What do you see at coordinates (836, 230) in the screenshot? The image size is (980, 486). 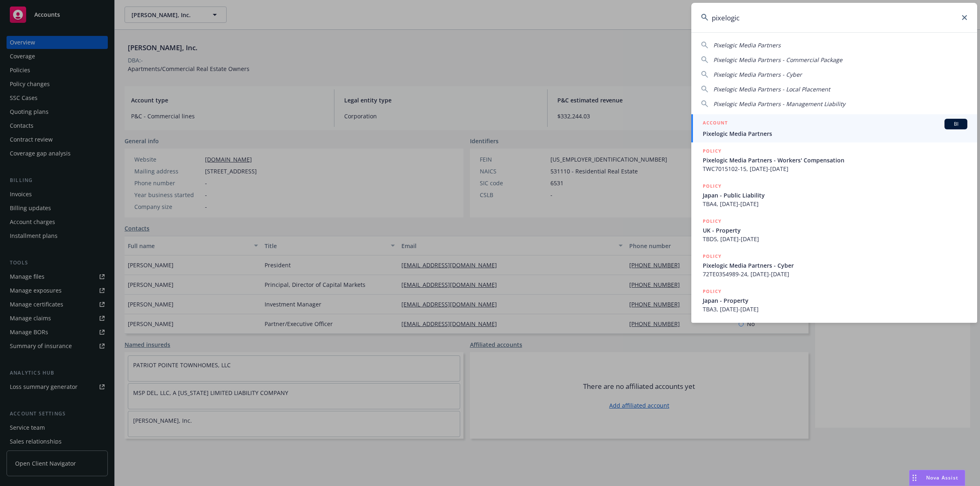 I see `span: UK - Property` at bounding box center [836, 230].